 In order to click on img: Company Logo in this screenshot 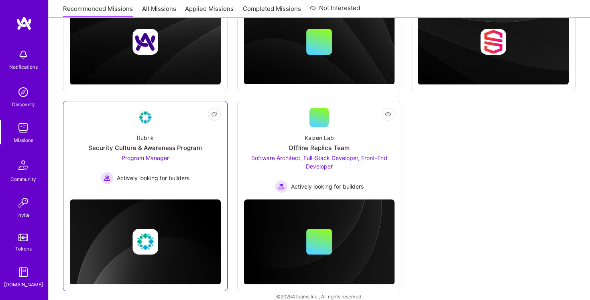, I will do `click(145, 117)`.